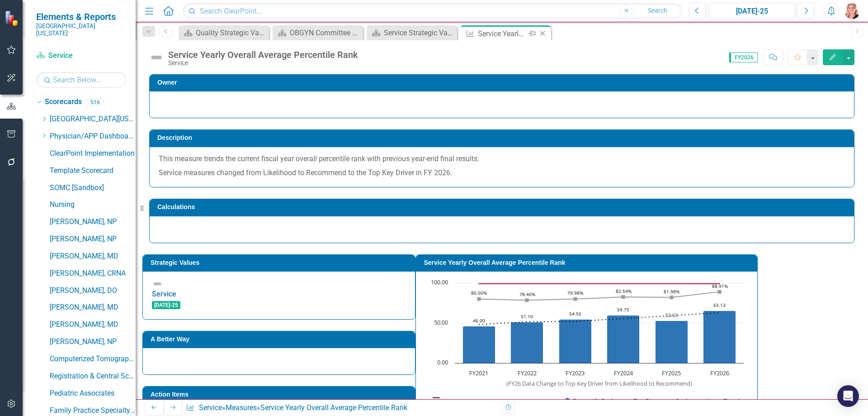  What do you see at coordinates (852, 11) in the screenshot?
I see `img: Tiffany LaCoste` at bounding box center [852, 11].